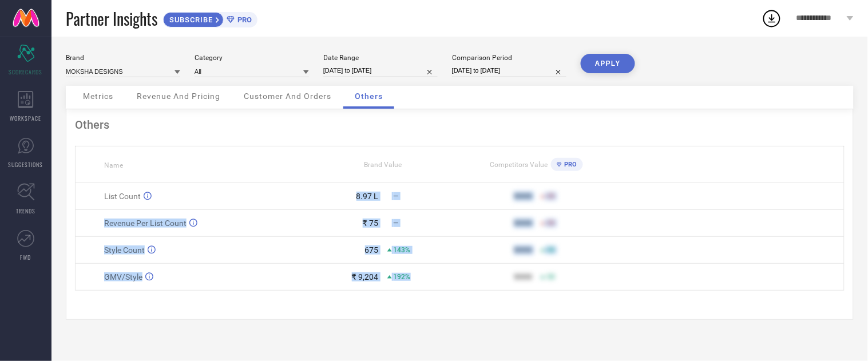 This screenshot has height=361, width=868. Describe the element at coordinates (369, 97) in the screenshot. I see `span: Others` at that location.